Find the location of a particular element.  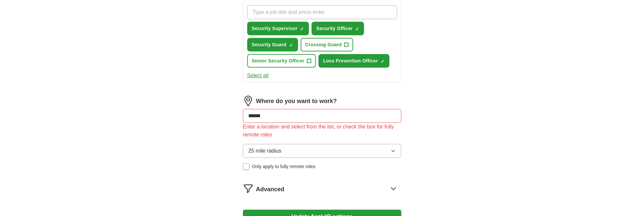

label: Where do you want to work? is located at coordinates (296, 101).